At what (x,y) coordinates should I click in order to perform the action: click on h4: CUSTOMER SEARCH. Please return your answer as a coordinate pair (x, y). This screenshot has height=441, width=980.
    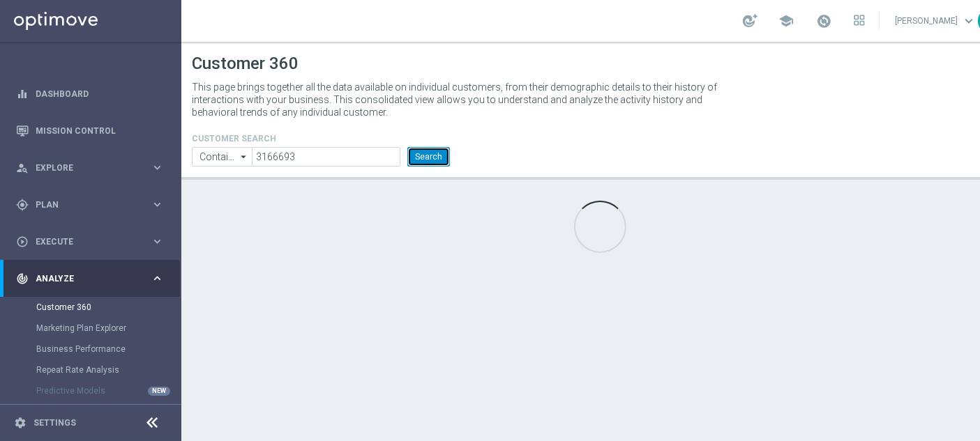
    Looking at the image, I should click on (320, 139).